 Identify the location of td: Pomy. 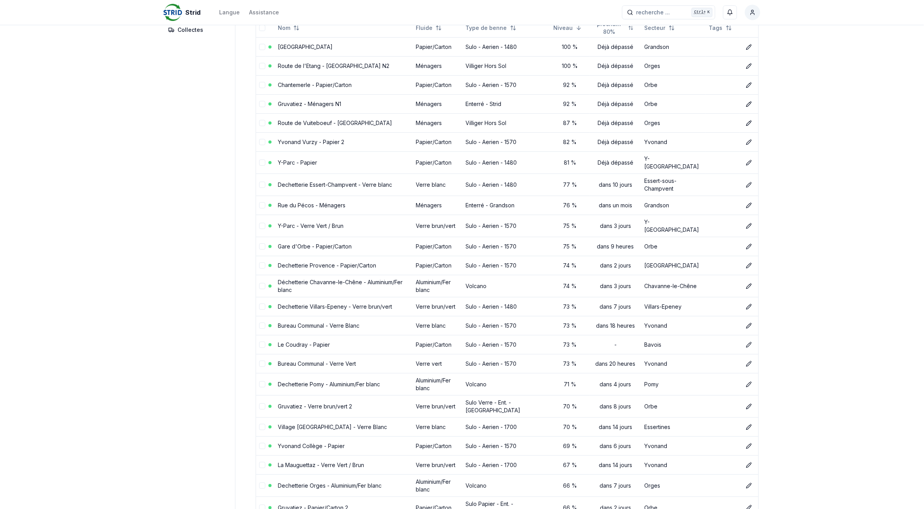
(674, 384).